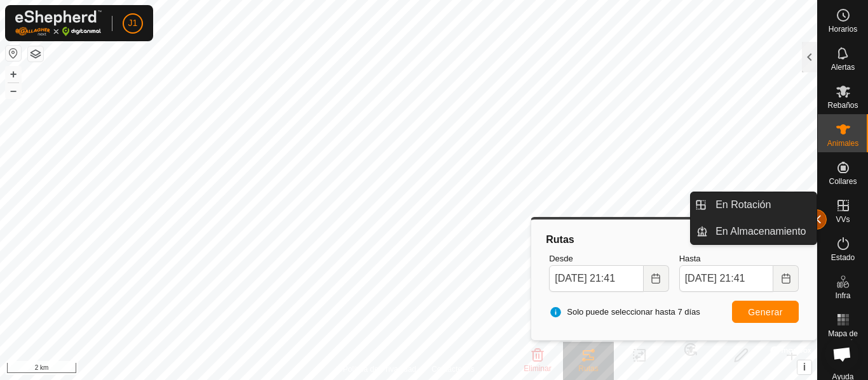 The image size is (868, 380). What do you see at coordinates (842, 29) in the screenshot?
I see `span: Horarios` at bounding box center [842, 29].